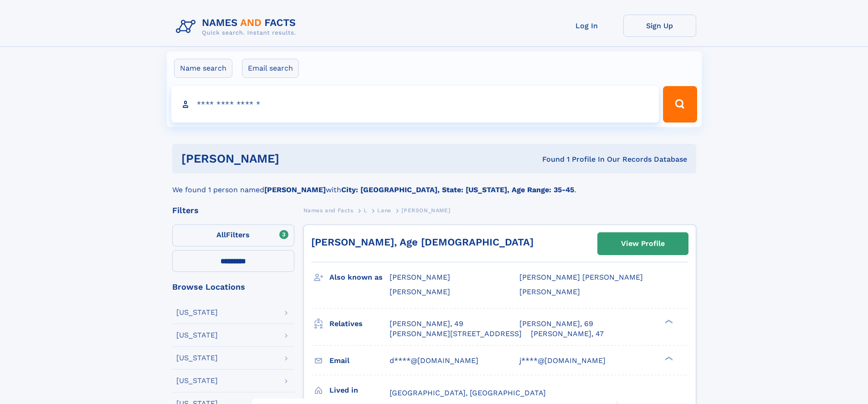 This screenshot has width=868, height=404. Describe the element at coordinates (660, 26) in the screenshot. I see `a: Sign Up` at that location.